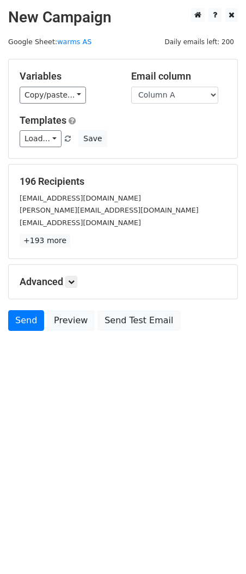  What do you see at coordinates (93, 138) in the screenshot?
I see `button: Save` at bounding box center [93, 138].